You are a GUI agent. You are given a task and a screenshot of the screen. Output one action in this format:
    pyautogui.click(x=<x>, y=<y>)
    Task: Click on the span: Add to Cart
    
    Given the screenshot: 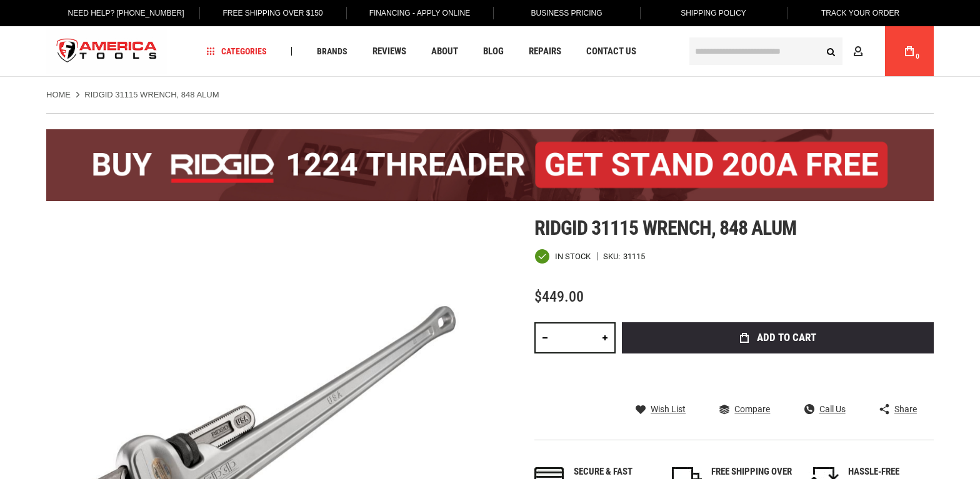 What is the action you would take?
    pyautogui.click(x=786, y=337)
    